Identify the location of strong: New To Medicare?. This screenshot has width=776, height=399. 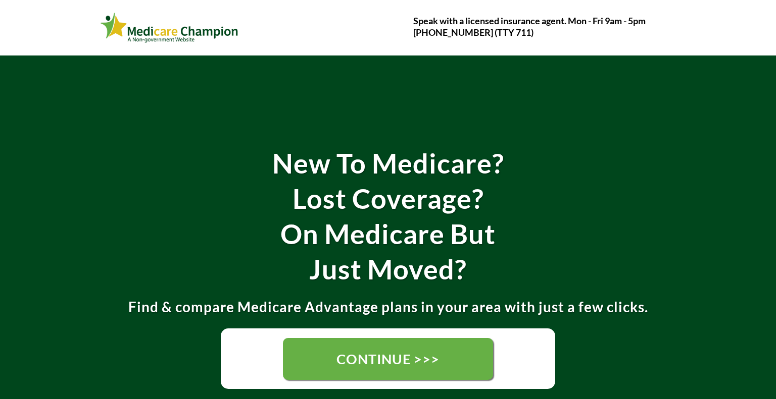
(388, 163).